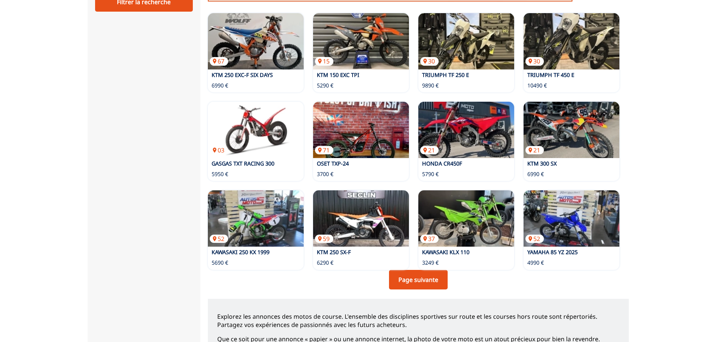  Describe the element at coordinates (445, 75) in the screenshot. I see `a: TRIUMPH TF 250 E` at that location.